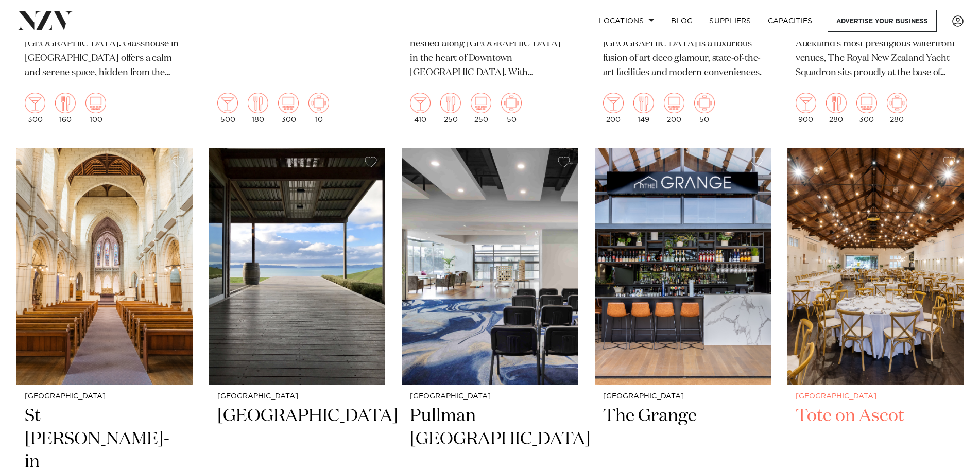 This screenshot has width=980, height=469. What do you see at coordinates (790, 21) in the screenshot?
I see `a: Capacities` at bounding box center [790, 21].